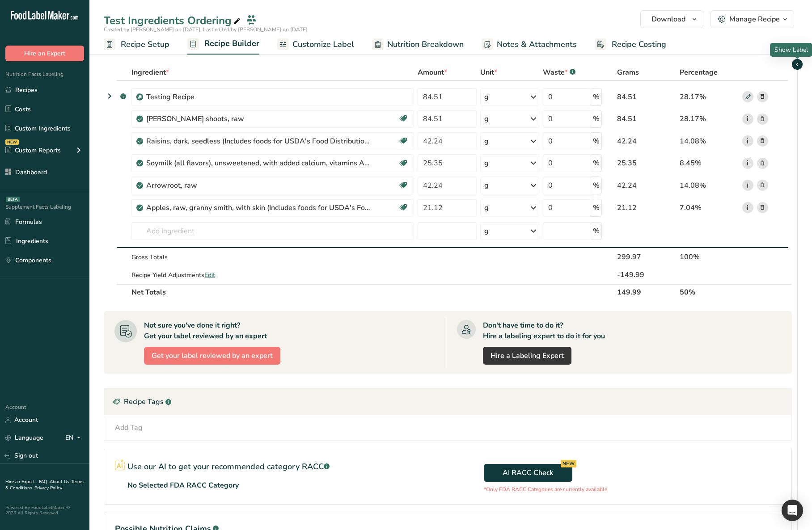  I want to click on button: Hire an Expert, so click(45, 53).